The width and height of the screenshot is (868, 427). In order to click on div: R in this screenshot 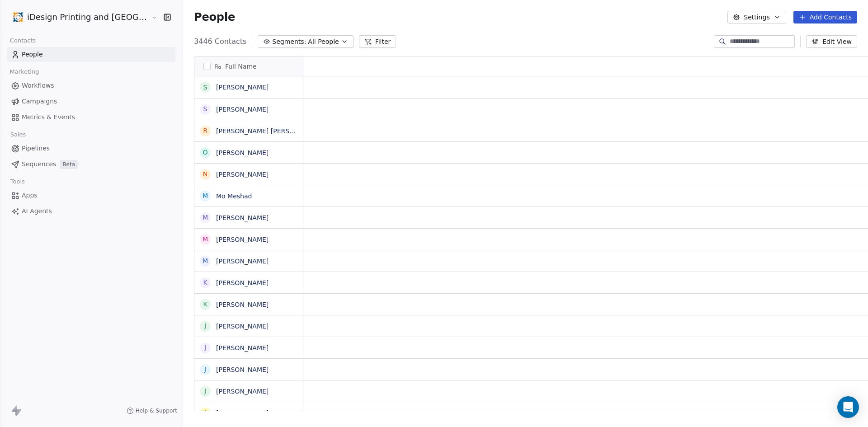, I will do `click(205, 131)`.